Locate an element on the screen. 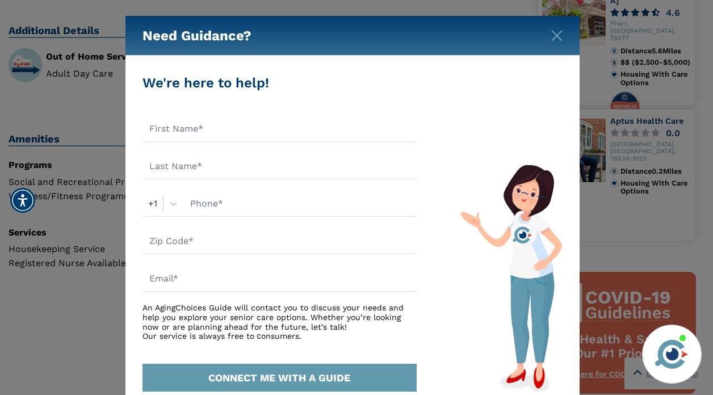 This screenshot has height=395, width=713. img: match-guide-form.svg is located at coordinates (511, 278).